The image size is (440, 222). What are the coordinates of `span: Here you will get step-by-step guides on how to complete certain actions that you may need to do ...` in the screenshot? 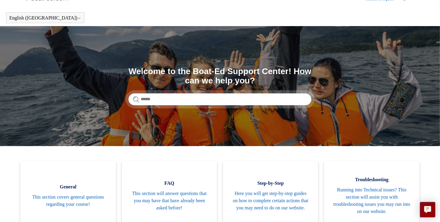 It's located at (271, 201).